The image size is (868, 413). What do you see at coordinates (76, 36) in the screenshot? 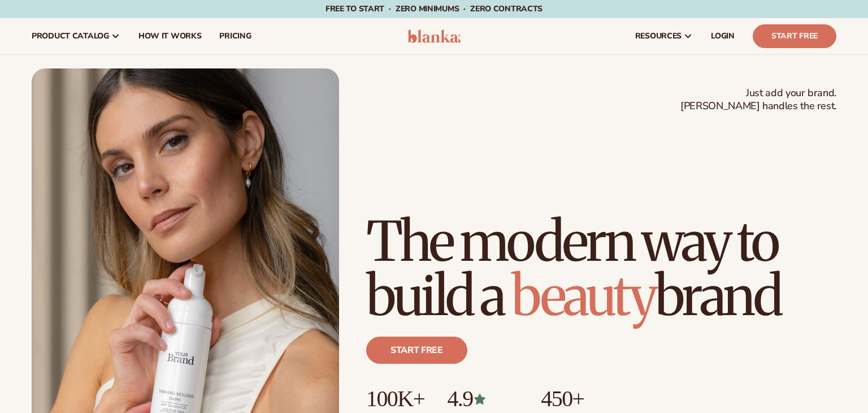
I see `a: product catalog` at bounding box center [76, 36].